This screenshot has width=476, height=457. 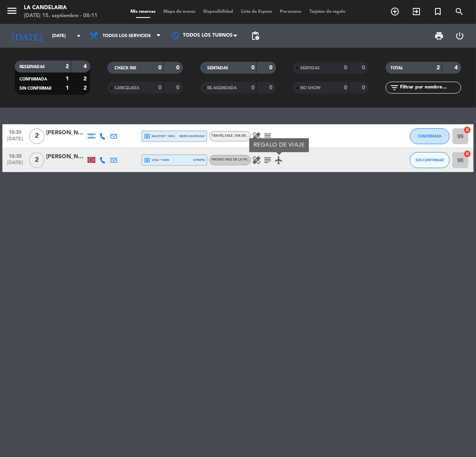 I want to click on span: TOTAL, so click(x=397, y=68).